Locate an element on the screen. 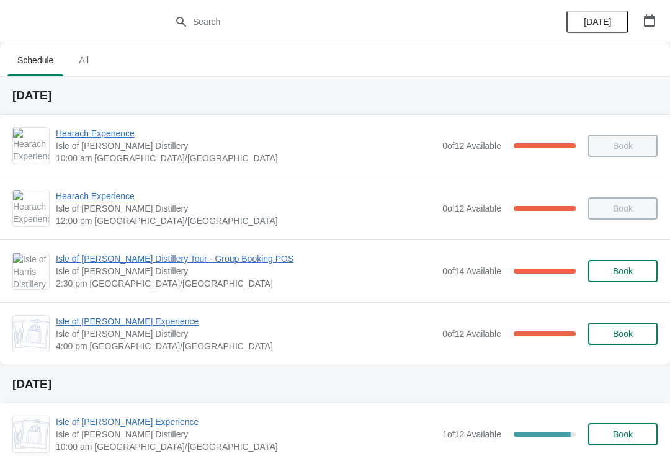 This screenshot has width=670, height=456. img: Hearach Experience | Isle of Harris Distillery | 10:00 am Europe/London is located at coordinates (31, 146).